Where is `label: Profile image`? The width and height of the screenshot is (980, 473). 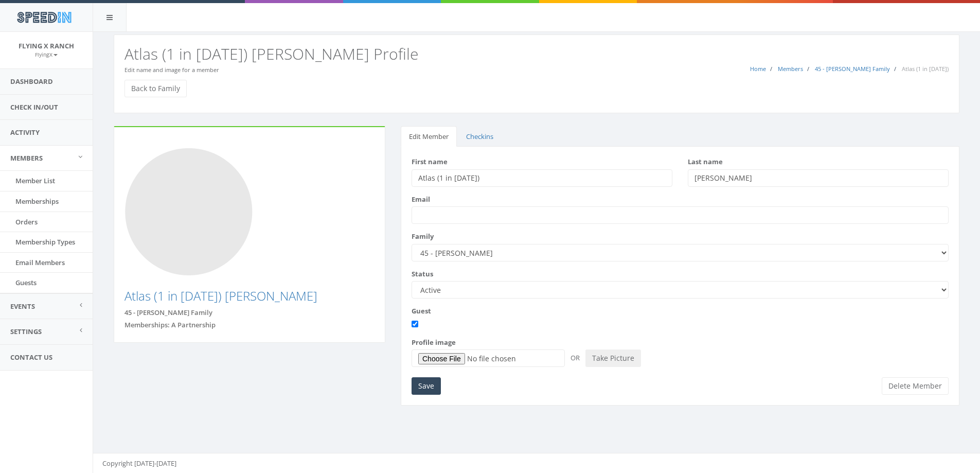
label: Profile image is located at coordinates (434, 342).